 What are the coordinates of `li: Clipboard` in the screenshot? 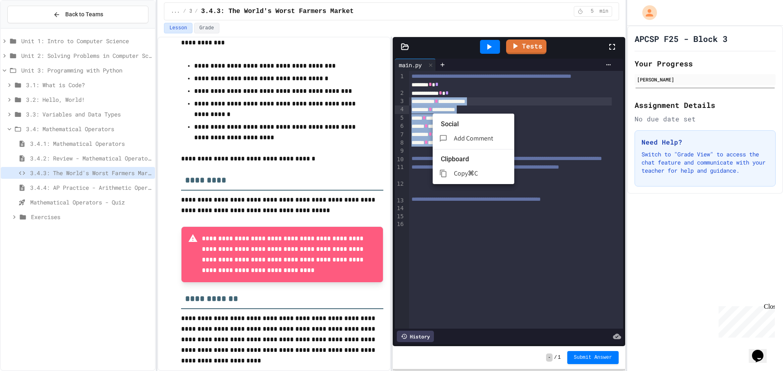 It's located at (477, 159).